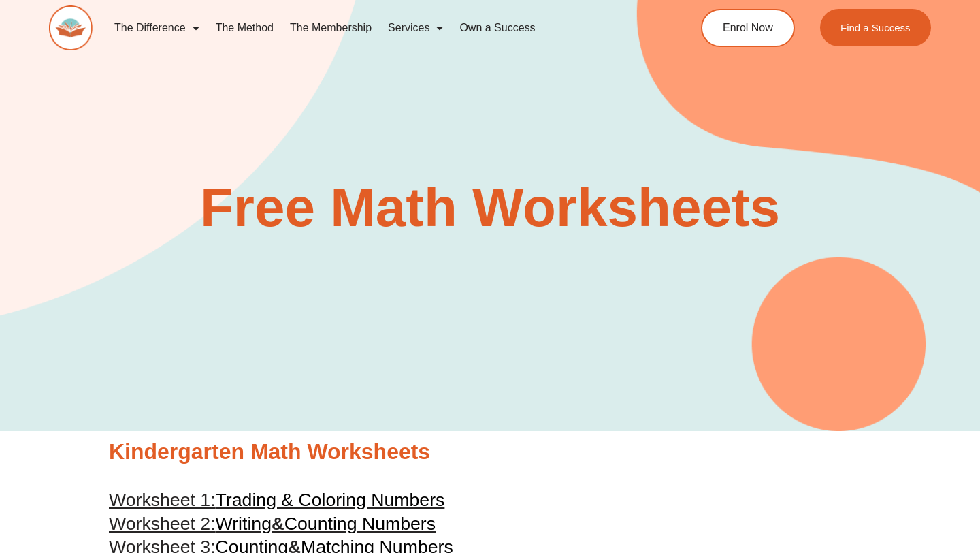 This screenshot has height=553, width=980. What do you see at coordinates (273, 523) in the screenshot?
I see `a: Worksheet 2:Writing&Counting Numbers` at bounding box center [273, 523].